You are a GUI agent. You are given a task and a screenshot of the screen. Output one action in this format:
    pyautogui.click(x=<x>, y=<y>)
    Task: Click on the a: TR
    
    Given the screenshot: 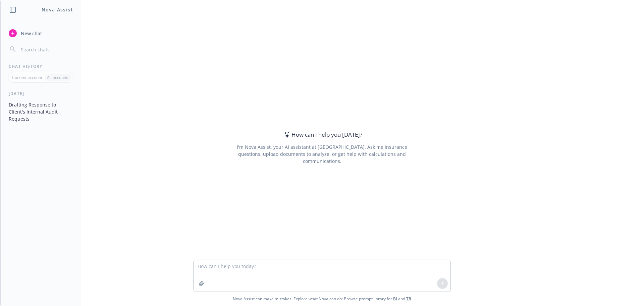 What is the action you would take?
    pyautogui.click(x=409, y=299)
    